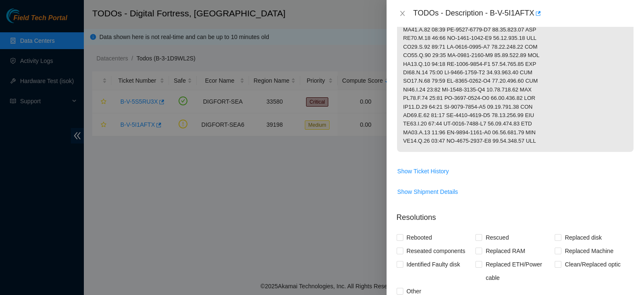 The height and width of the screenshot is (295, 644). Describe the element at coordinates (419, 237) in the screenshot. I see `span: Rebooted` at that location.